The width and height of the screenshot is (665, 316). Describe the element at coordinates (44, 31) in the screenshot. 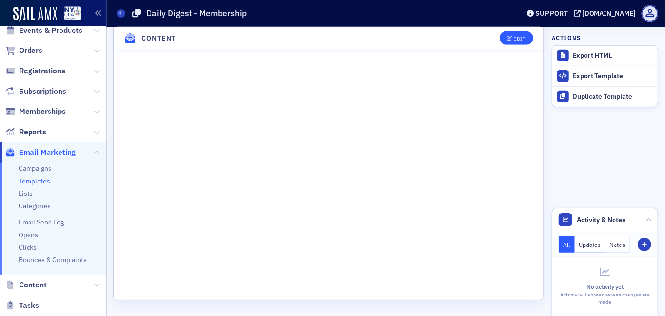

I see `a: Events & Products` at that location.